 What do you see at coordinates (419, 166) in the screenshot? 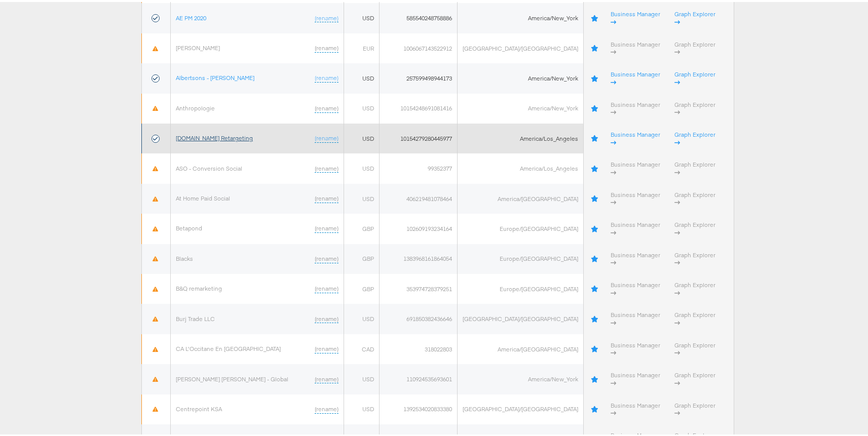
I see `td: 99352377` at bounding box center [419, 166].